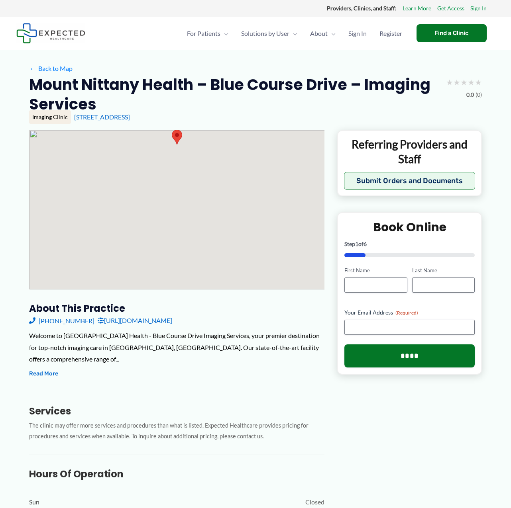 The width and height of the screenshot is (511, 508). Describe the element at coordinates (207, 33) in the screenshot. I see `a: For PatientsMenu Toggle` at that location.